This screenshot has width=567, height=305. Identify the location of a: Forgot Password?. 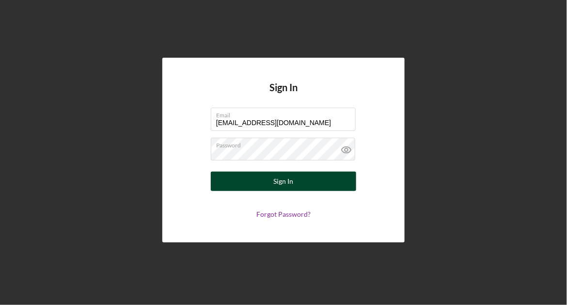
(284, 214).